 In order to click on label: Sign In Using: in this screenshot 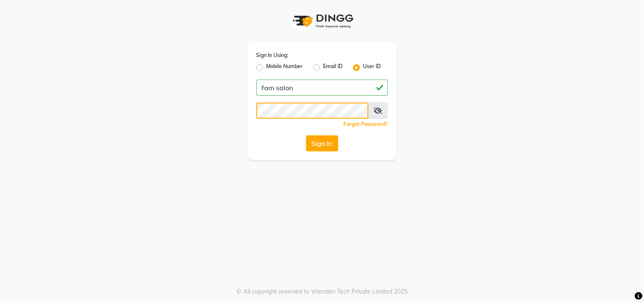, I will do `click(273, 56)`.